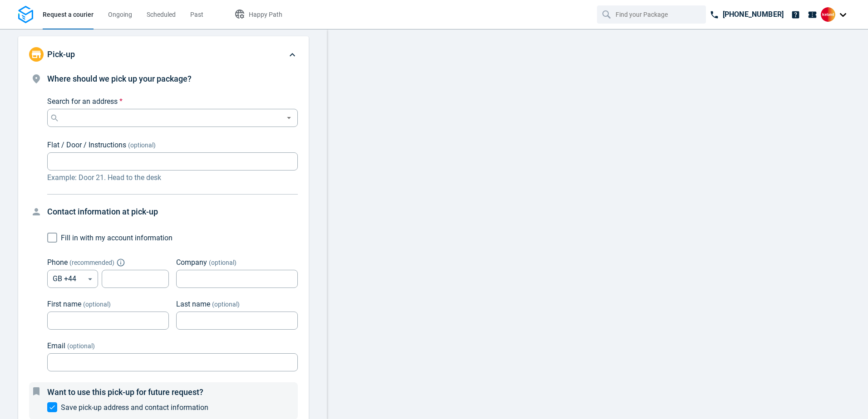 The height and width of the screenshot is (419, 868). I want to click on div: GB +44, so click(73, 279).